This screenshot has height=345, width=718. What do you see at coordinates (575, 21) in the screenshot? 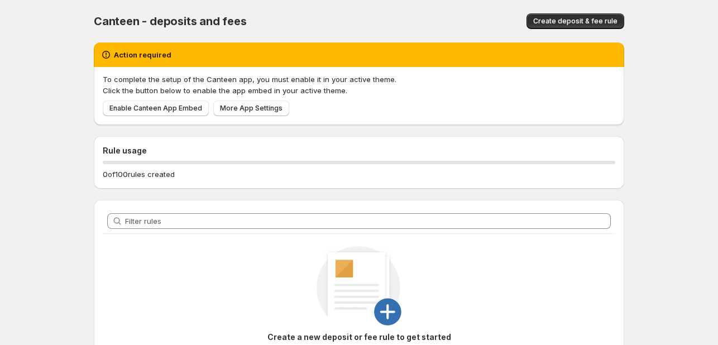
I see `button: Create deposit & fee rule` at bounding box center [575, 21].